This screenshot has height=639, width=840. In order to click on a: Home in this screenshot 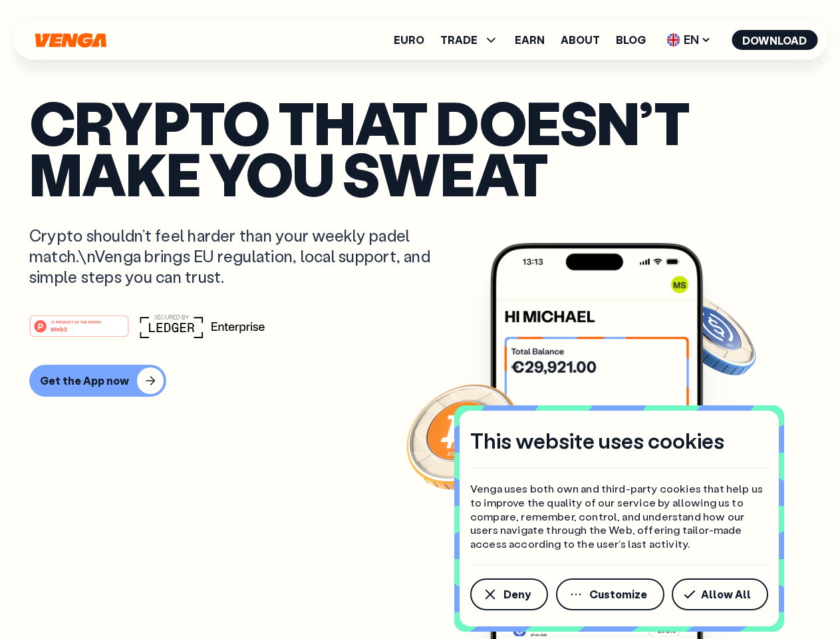, I will do `click(71, 40)`.